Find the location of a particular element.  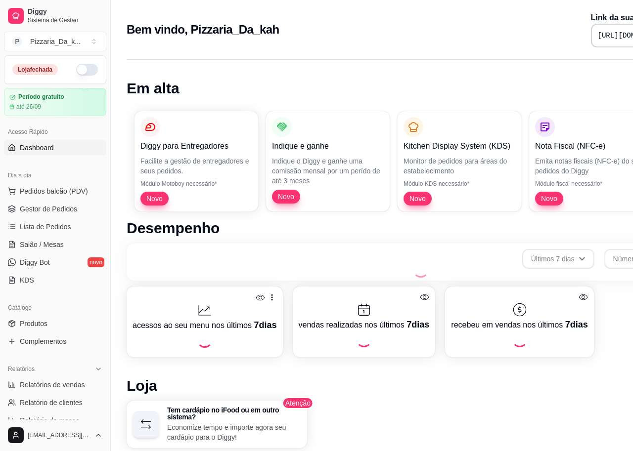

span: Dashboard is located at coordinates (37, 148).